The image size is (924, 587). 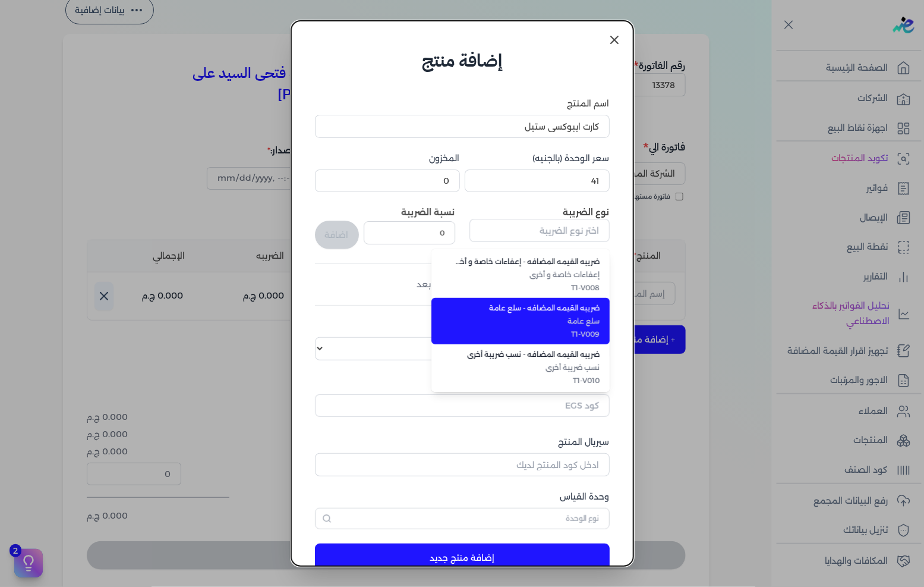 What do you see at coordinates (527, 288) in the screenshot?
I see `span: T1-V008` at bounding box center [527, 288].